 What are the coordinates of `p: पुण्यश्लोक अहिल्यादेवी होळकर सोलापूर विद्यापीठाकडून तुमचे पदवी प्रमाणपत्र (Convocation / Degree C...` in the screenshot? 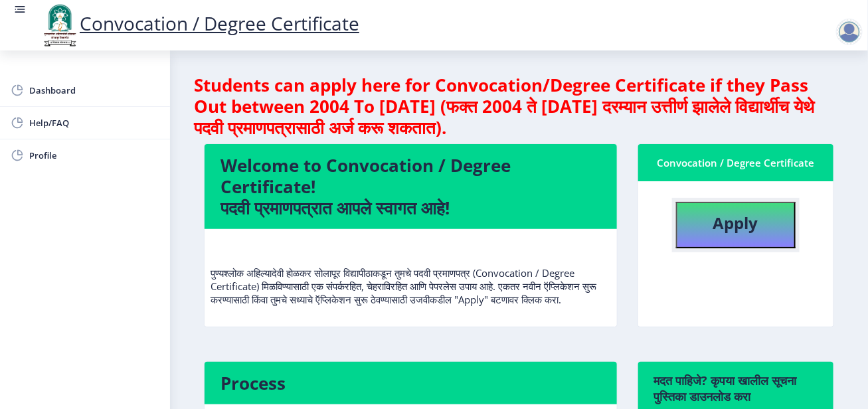 It's located at (410, 272).